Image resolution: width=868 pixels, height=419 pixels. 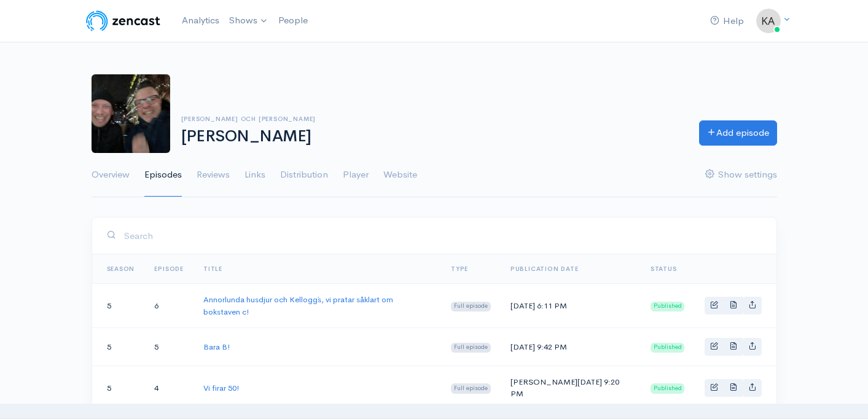 I want to click on a: Help, so click(x=727, y=21).